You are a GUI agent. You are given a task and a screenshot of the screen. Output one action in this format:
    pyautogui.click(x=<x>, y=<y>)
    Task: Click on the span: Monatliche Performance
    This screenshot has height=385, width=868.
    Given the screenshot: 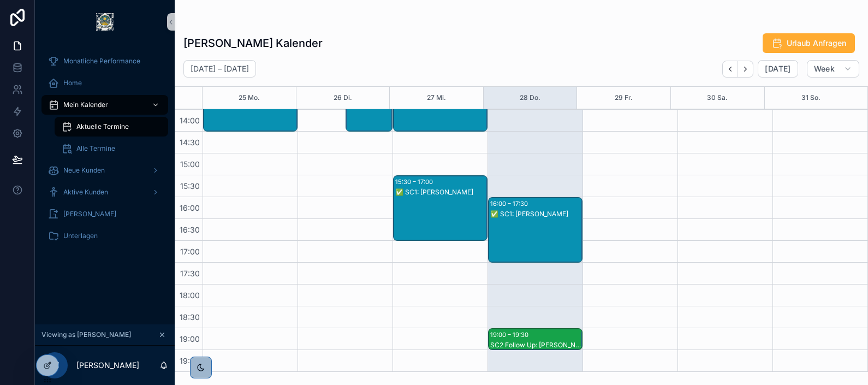 What is the action you would take?
    pyautogui.click(x=102, y=61)
    